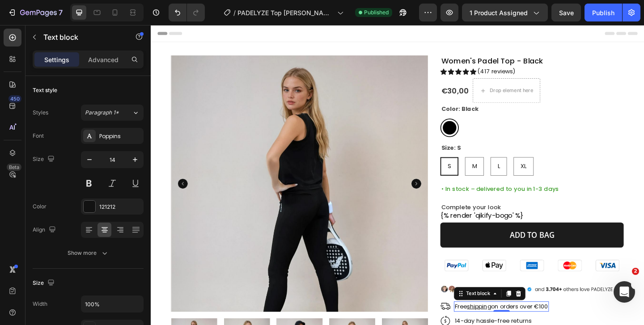 The height and width of the screenshot is (325, 644). I want to click on div: Drop element here, so click(392, 71).